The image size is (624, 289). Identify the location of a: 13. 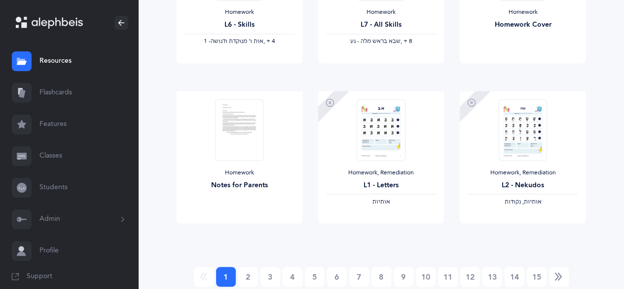
(493, 276).